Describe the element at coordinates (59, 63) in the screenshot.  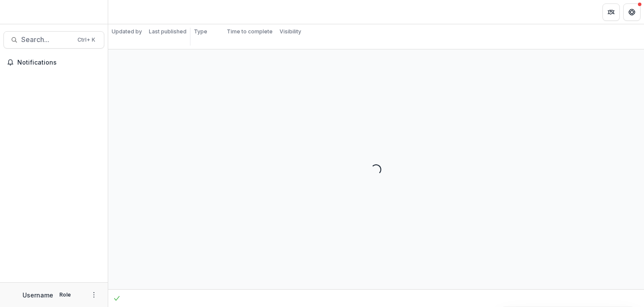
I see `span: Notifications` at that location.